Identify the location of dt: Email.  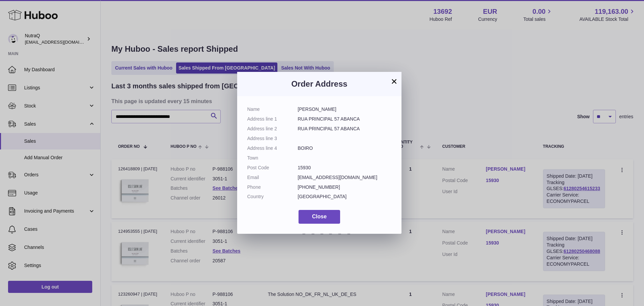
(272, 177).